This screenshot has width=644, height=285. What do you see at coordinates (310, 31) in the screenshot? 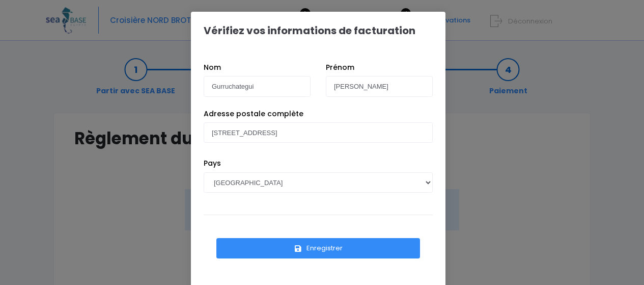
I see `h1: Vérifiez vos informations de facturation` at bounding box center [310, 31].